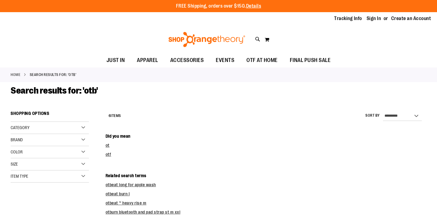 The height and width of the screenshot is (216, 437). What do you see at coordinates (310, 60) in the screenshot?
I see `span: FINAL PUSH SALE` at bounding box center [310, 60].